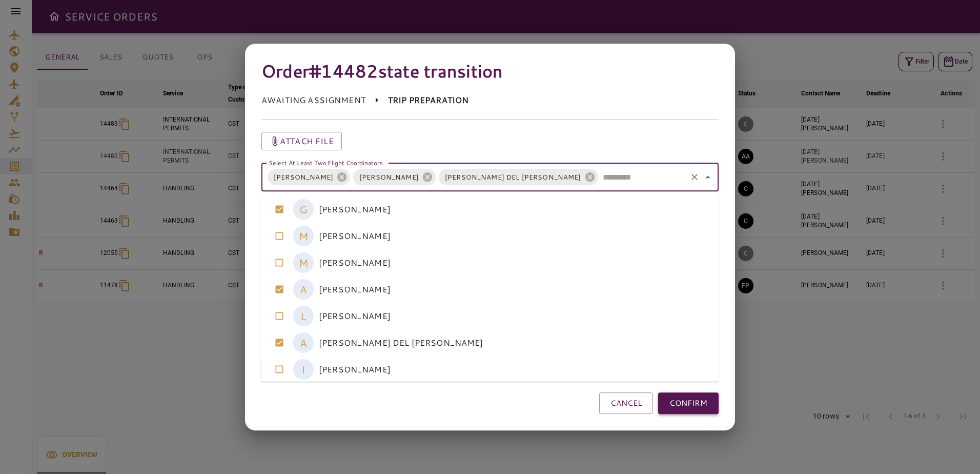 The width and height of the screenshot is (980, 474). Describe the element at coordinates (313, 100) in the screenshot. I see `p: AWAITING ASSIGNMENT` at that location.